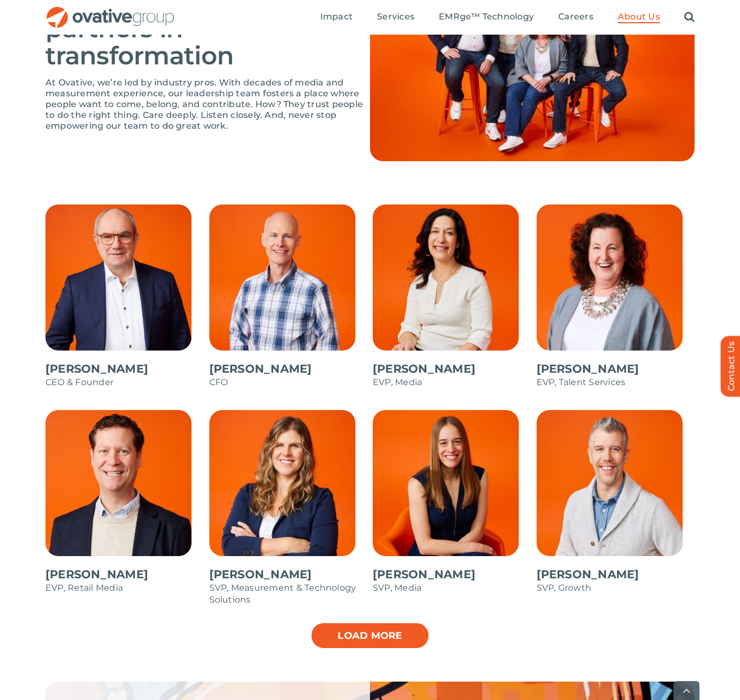  I want to click on p: At Ovative, we’re led by industry pros. With decades of media and measurement experience, our lea..., so click(208, 104).